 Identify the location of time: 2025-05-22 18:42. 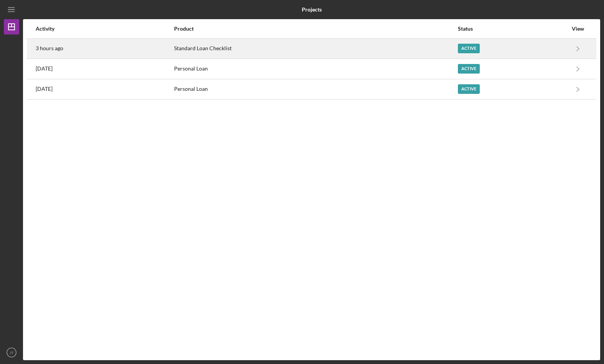
(44, 89).